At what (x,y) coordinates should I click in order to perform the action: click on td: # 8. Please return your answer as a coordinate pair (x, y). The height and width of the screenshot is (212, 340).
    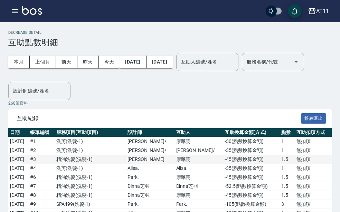
    Looking at the image, I should click on (41, 195).